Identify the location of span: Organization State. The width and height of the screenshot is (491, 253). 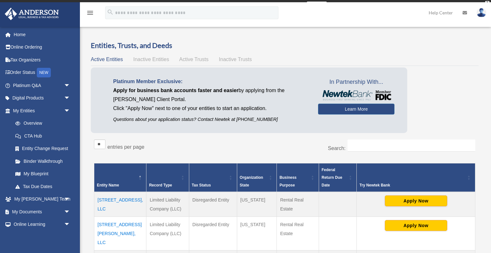
(251, 181).